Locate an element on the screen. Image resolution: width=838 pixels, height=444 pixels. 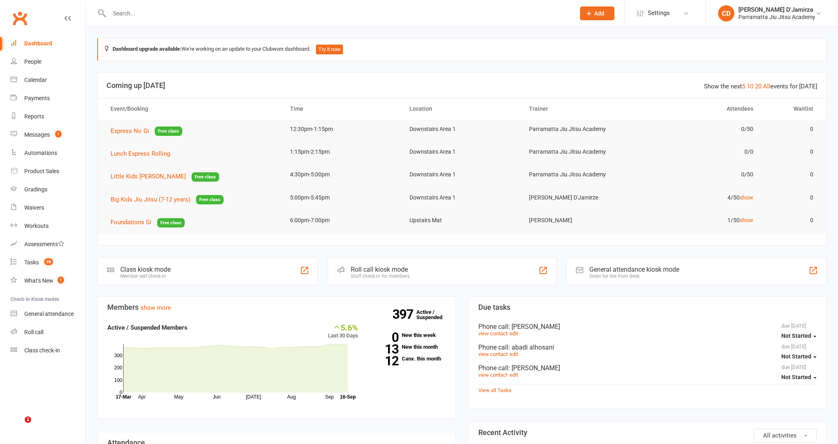
input: Search... is located at coordinates (338, 13).